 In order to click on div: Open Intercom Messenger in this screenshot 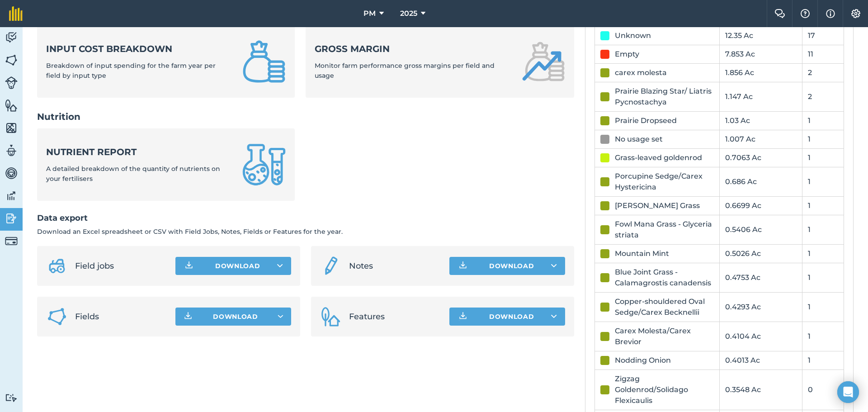, I will do `click(848, 392)`.